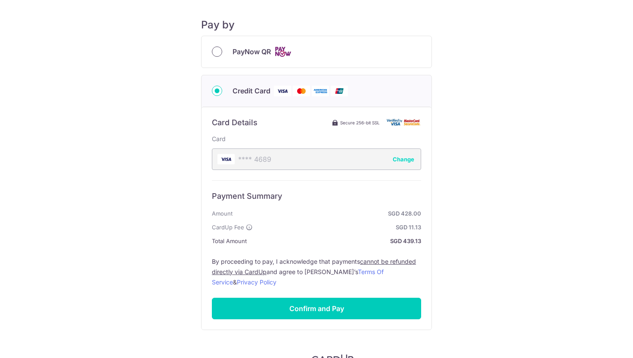 Image resolution: width=633 pixels, height=358 pixels. Describe the element at coordinates (219, 139) in the screenshot. I see `label: Card` at that location.